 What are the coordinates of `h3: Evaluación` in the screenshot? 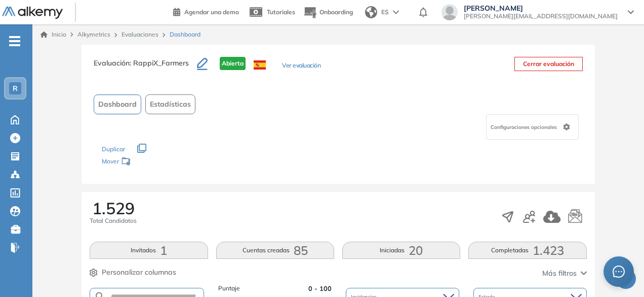 It's located at (145, 67).